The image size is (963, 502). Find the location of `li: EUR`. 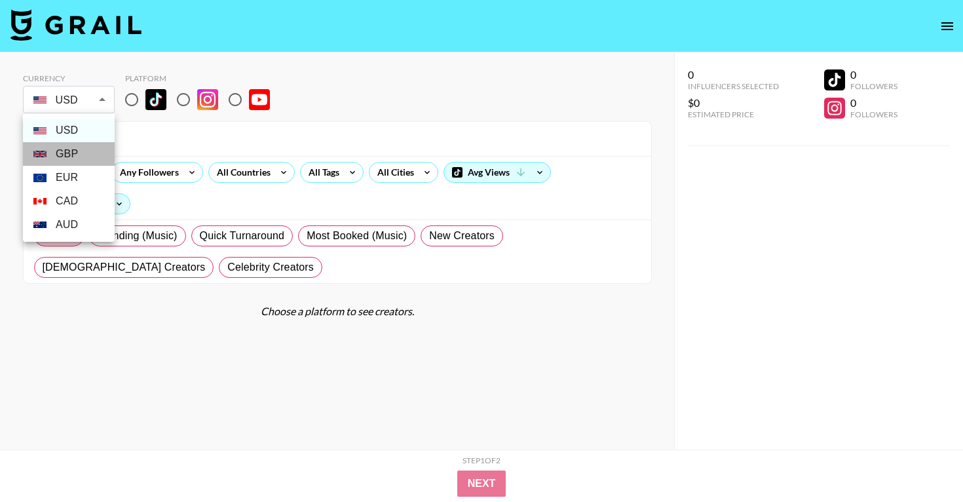

li: EUR is located at coordinates (69, 178).